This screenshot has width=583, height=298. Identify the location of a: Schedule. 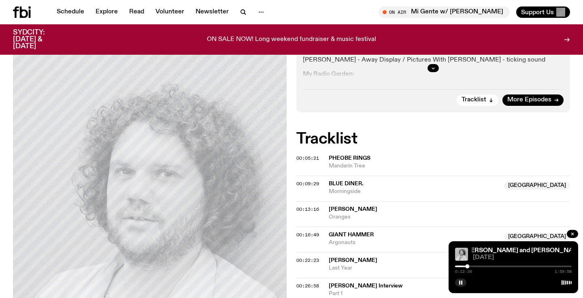
(70, 12).